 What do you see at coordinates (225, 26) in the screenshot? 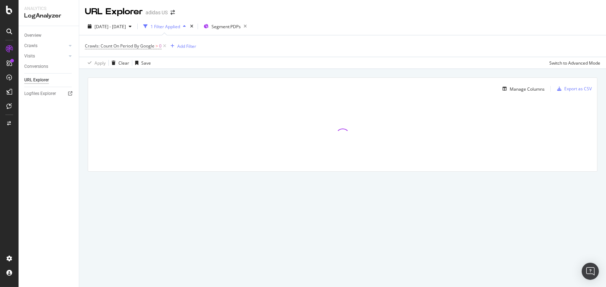
I see `button: Segment:PDPs` at bounding box center [225, 26].